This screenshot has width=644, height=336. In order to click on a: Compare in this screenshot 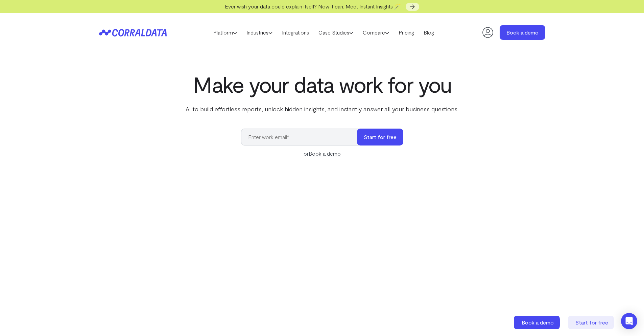, I will do `click(376, 33)`.